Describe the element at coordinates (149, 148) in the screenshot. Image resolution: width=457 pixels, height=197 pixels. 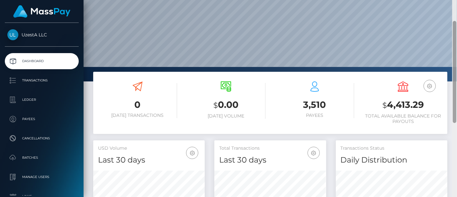
I see `h5: USD Volume` at that location.